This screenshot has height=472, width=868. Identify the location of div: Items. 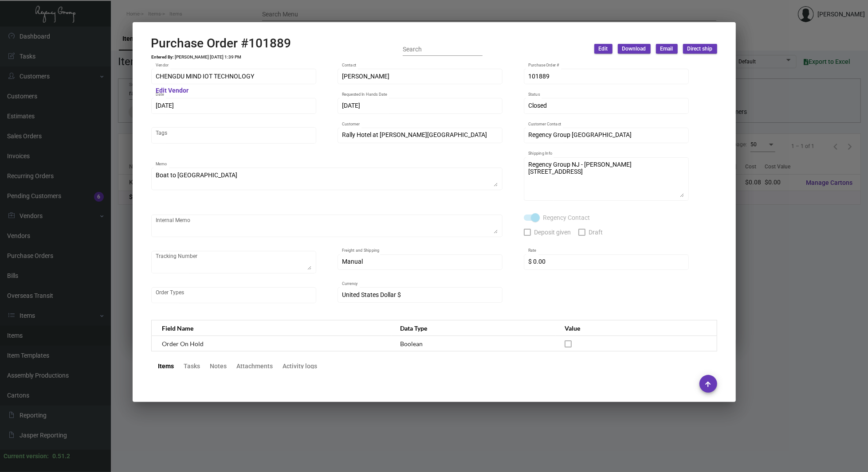
(165, 366).